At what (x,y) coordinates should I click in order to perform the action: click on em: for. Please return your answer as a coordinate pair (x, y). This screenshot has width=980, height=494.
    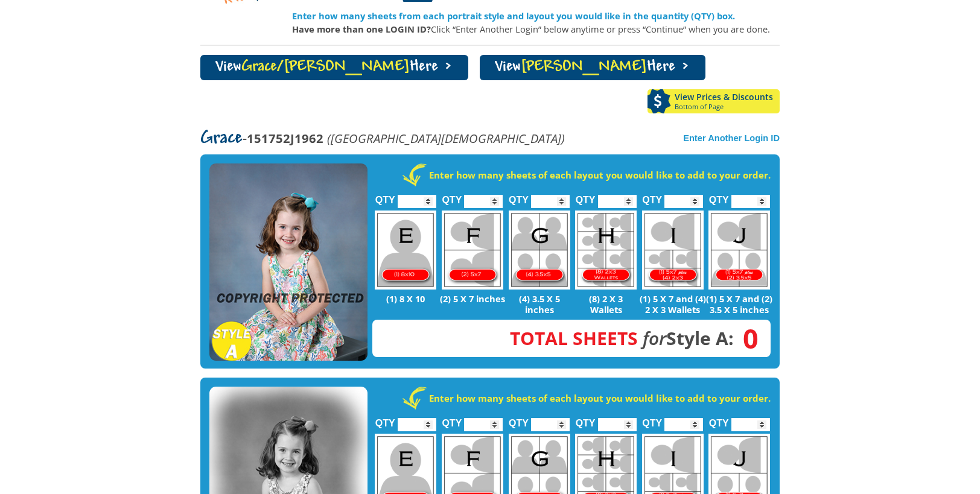
    Looking at the image, I should click on (654, 338).